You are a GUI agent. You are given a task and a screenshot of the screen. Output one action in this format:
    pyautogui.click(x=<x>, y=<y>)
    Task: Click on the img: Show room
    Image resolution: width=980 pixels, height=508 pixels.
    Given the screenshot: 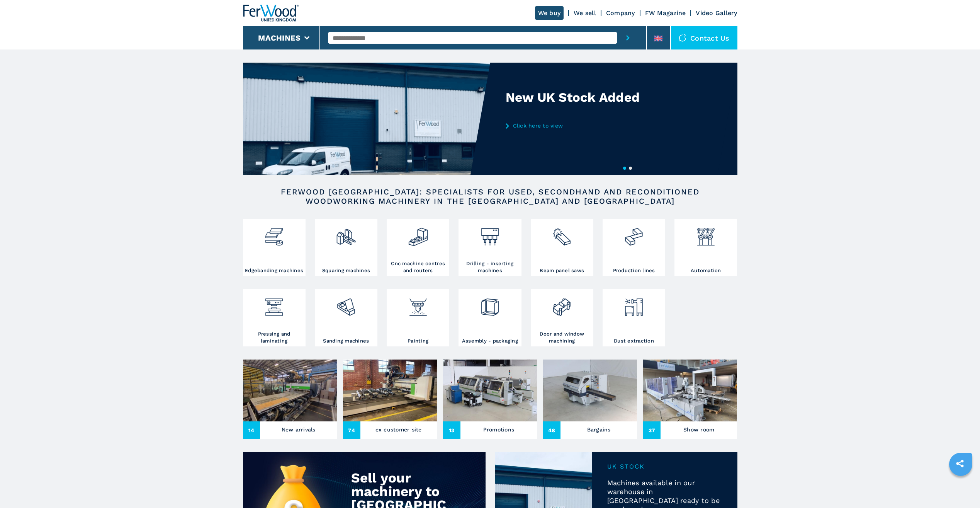 What is the action you would take?
    pyautogui.click(x=690, y=391)
    